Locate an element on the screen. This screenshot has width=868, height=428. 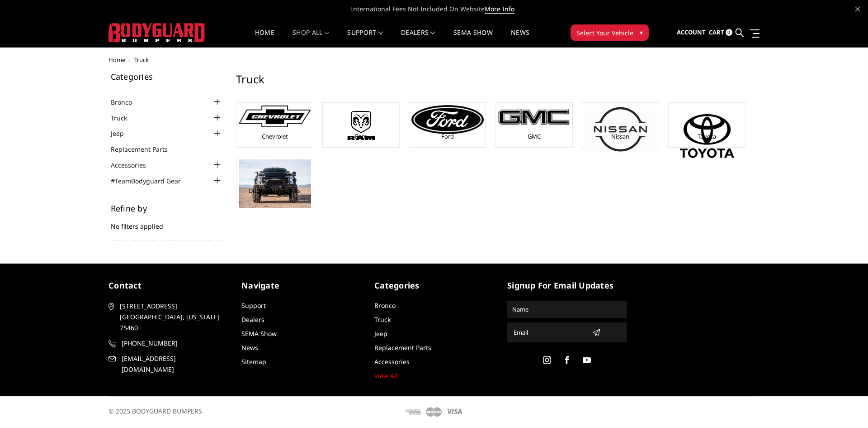
button: Select Your Vehicle is located at coordinates (610, 33).